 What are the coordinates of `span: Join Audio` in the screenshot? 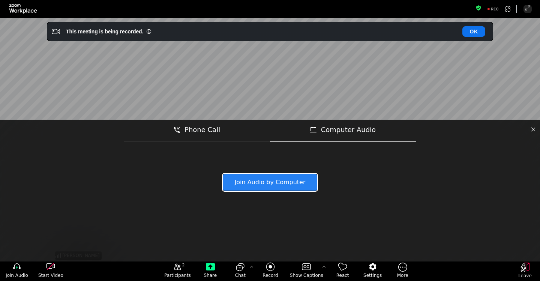 It's located at (17, 275).